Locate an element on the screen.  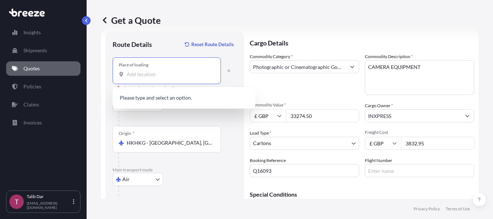
label: Booking Reference is located at coordinates (268, 160).